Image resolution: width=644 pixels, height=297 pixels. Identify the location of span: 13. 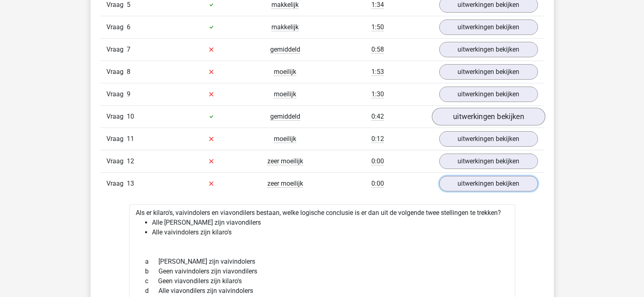
(130, 183).